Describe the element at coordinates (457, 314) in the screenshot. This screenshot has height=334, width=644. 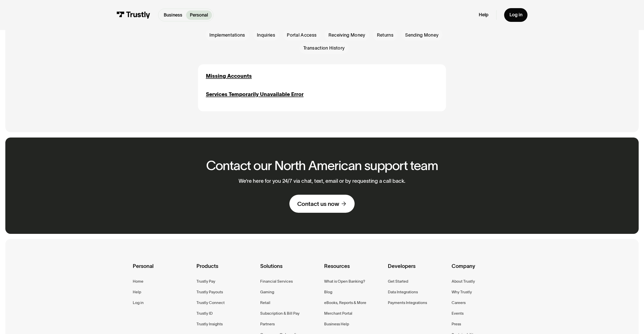
I see `a: Events` at that location.